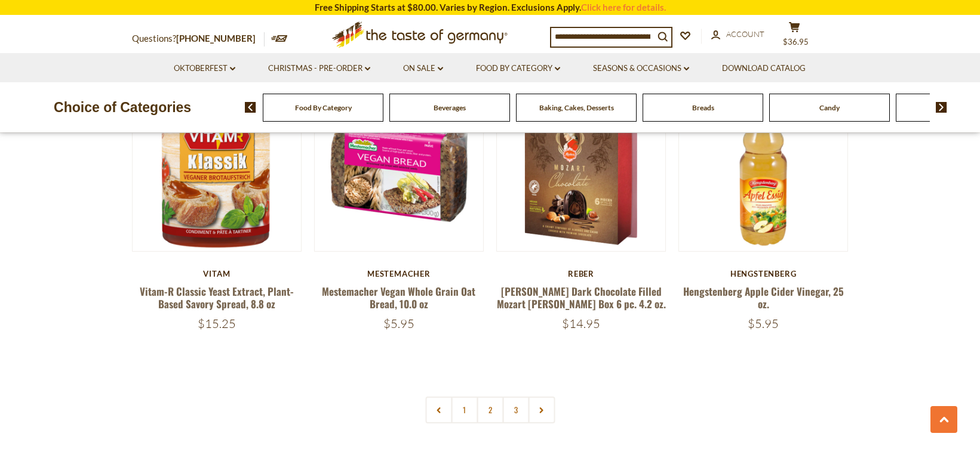 This screenshot has height=449, width=980. I want to click on img: next arrow, so click(941, 107).